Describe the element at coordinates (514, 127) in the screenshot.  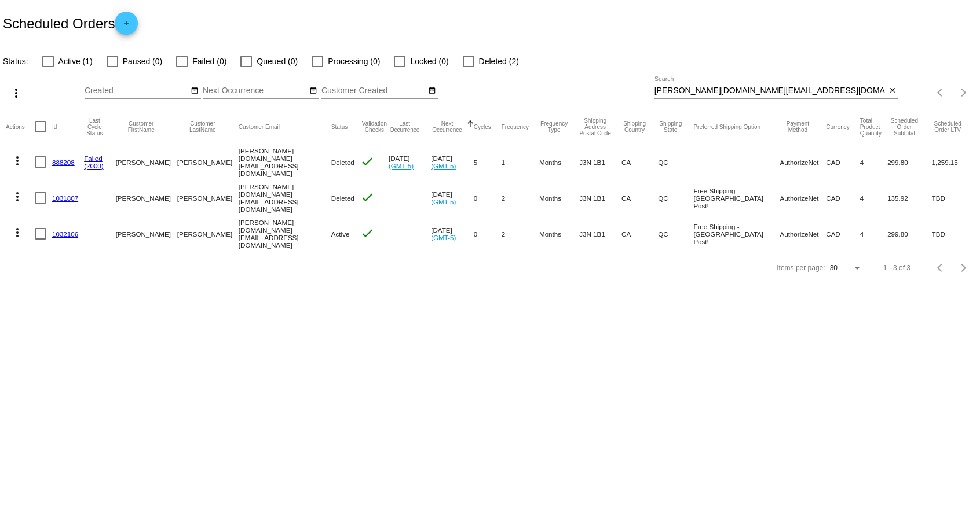
I see `button: Change sorting for Frequency` at that location.